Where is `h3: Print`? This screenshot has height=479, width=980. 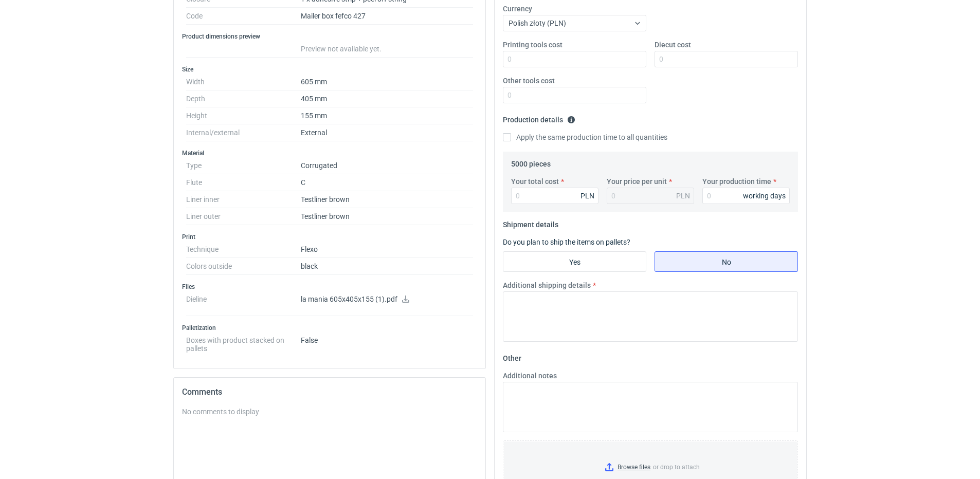
h3: Print is located at coordinates (330, 237).